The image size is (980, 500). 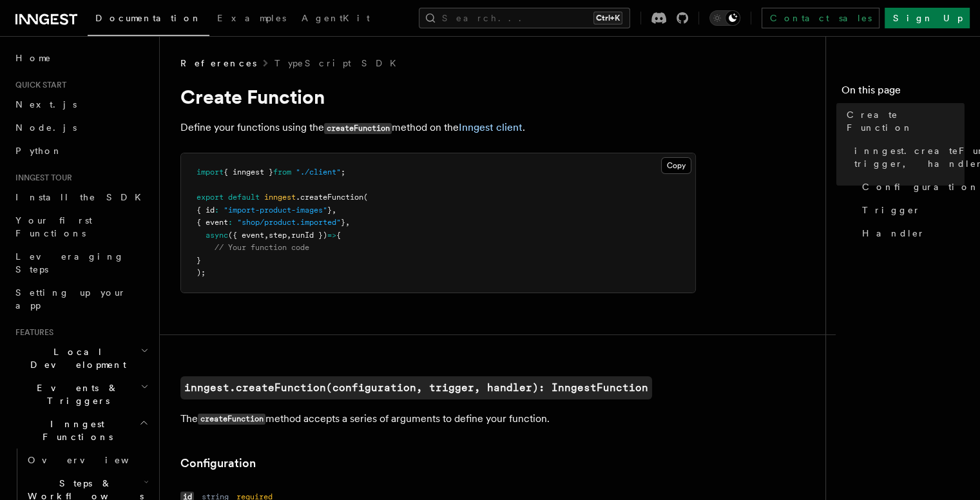 What do you see at coordinates (251, 19) in the screenshot?
I see `a: Examples` at bounding box center [251, 19].